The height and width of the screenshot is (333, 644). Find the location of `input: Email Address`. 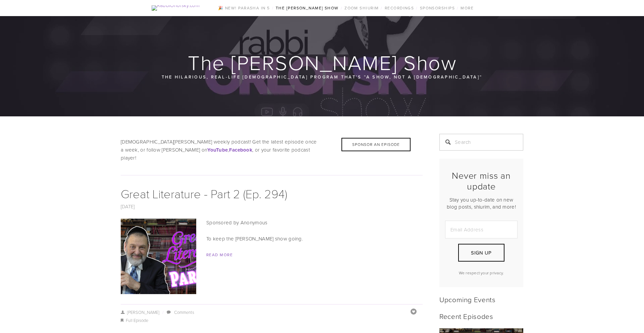

input: Email Address is located at coordinates (481, 229).